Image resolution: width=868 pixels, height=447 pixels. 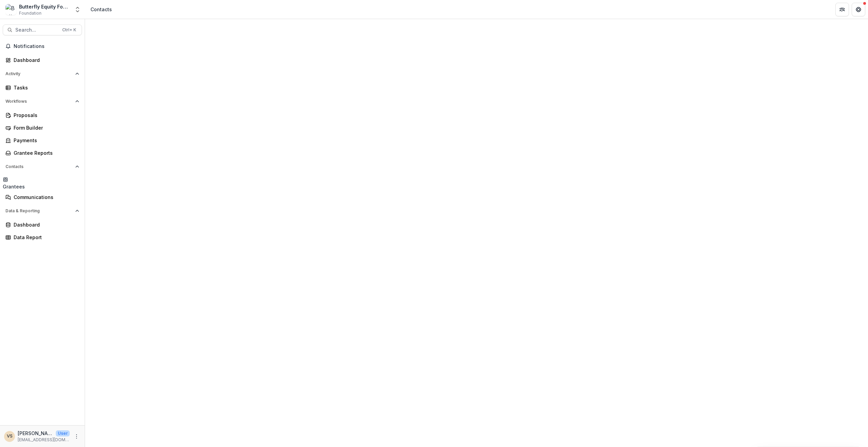 What do you see at coordinates (14, 182) in the screenshot?
I see `a: Grantees` at bounding box center [14, 182].